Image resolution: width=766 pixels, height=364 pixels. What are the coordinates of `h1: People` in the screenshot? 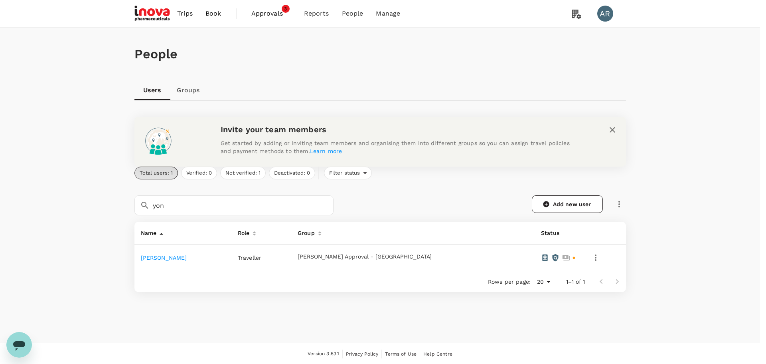 It's located at (380, 54).